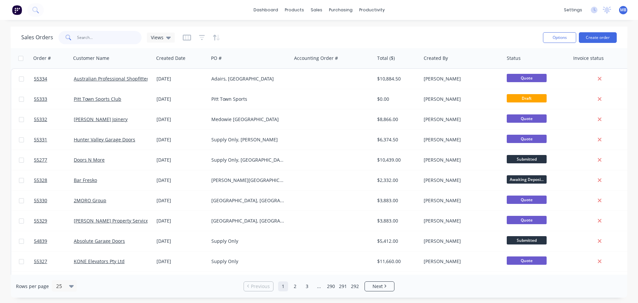 The height and width of the screenshot is (303, 638). I want to click on div: purchasing, so click(341, 10).